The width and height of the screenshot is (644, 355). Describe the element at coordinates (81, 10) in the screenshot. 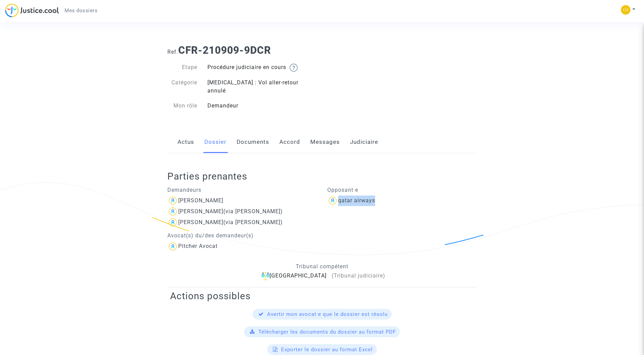

I see `a: Mes dossiers` at that location.